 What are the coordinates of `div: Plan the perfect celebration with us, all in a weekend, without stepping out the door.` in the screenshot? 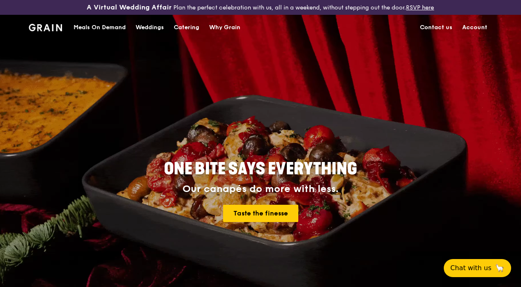 It's located at (260, 7).